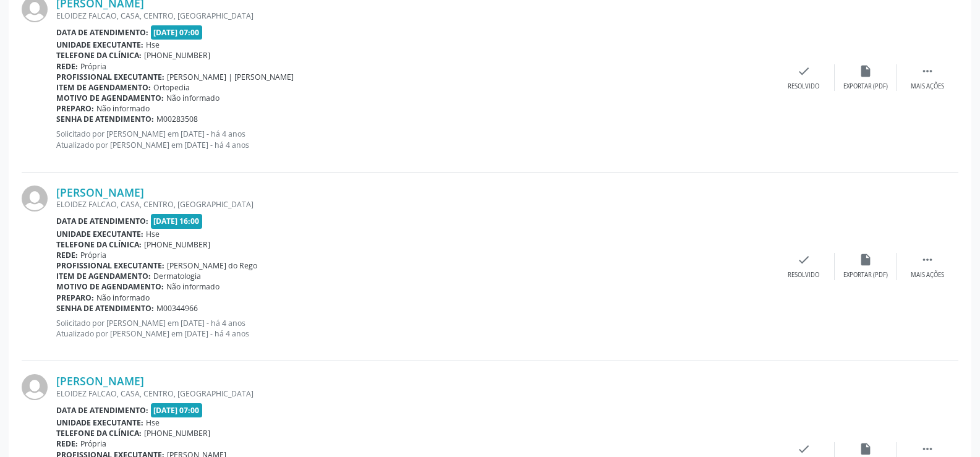  Describe the element at coordinates (177, 308) in the screenshot. I see `span: M00344966` at that location.